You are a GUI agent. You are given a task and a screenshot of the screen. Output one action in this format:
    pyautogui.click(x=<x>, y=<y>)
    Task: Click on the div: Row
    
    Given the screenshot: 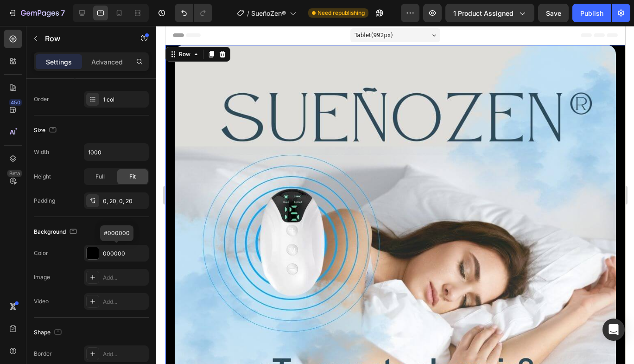 What is the action you would take?
    pyautogui.click(x=19, y=29)
    